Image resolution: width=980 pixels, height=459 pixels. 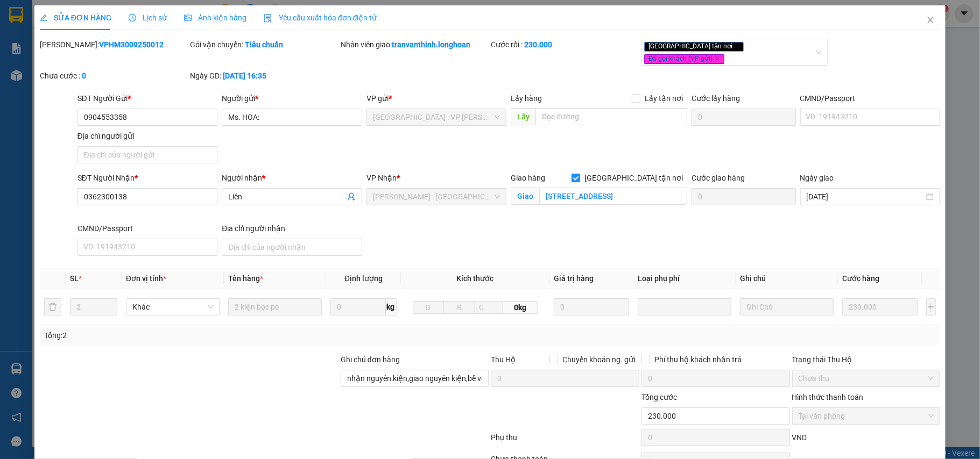 What do you see at coordinates (147, 155) in the screenshot?
I see `input: Địa chỉ của người gửi` at bounding box center [147, 155].